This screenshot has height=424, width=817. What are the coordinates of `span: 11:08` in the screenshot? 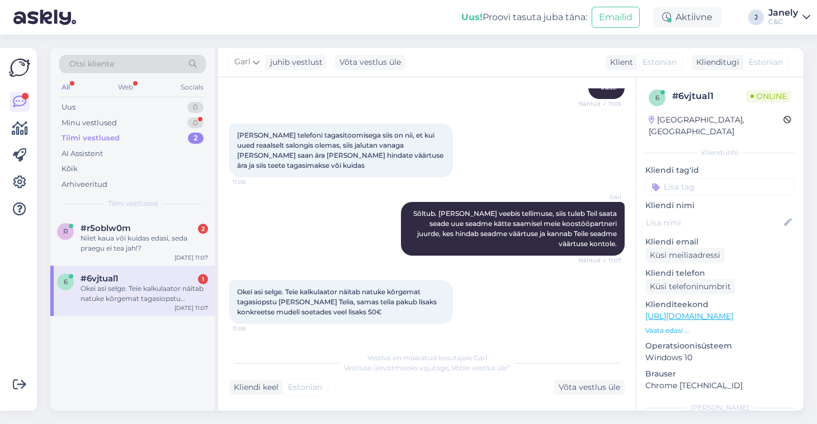 It's located at (253, 328).